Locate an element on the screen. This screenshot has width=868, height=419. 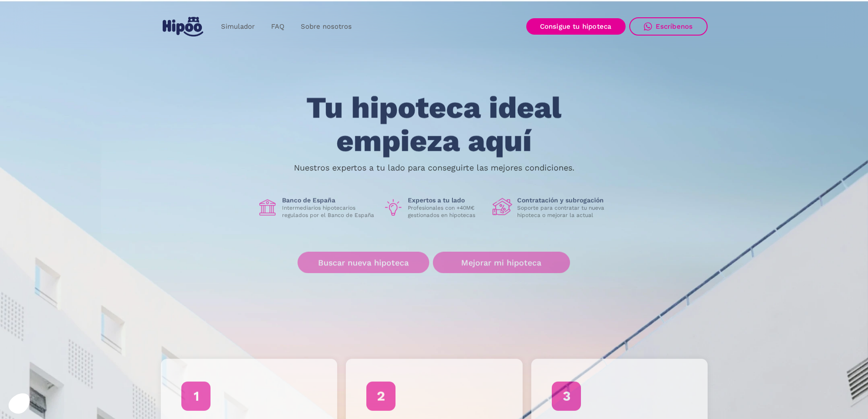
h1: Expertos a tu lado is located at coordinates (446, 200).